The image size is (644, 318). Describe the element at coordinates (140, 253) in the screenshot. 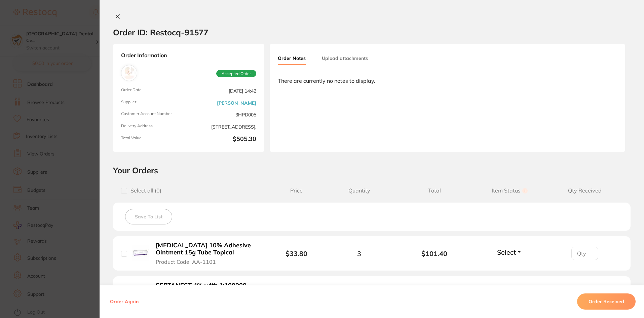

I see `img: XYLOCAINE 10% Adhesive Ointment 15g Tube Topical` at that location.